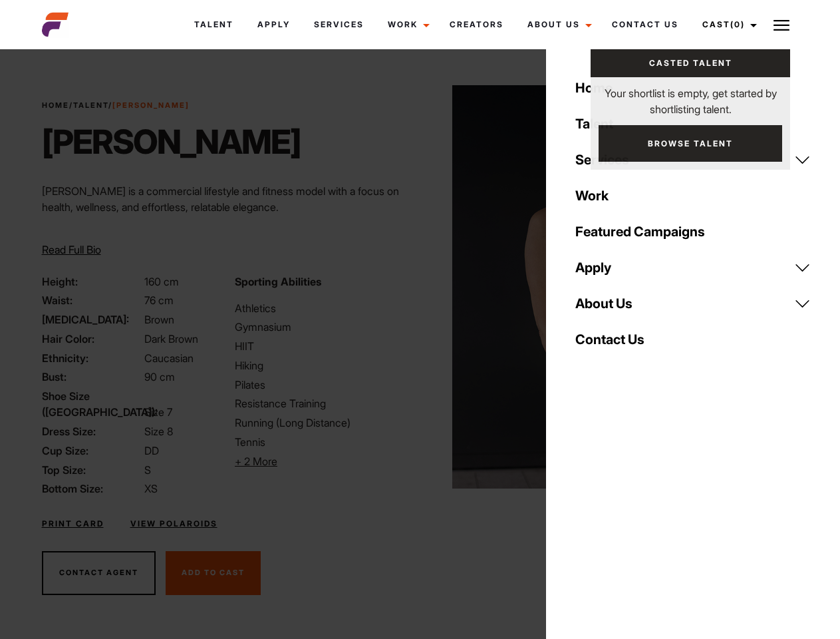 This screenshot has width=840, height=639. I want to click on span: Size 7, so click(159, 412).